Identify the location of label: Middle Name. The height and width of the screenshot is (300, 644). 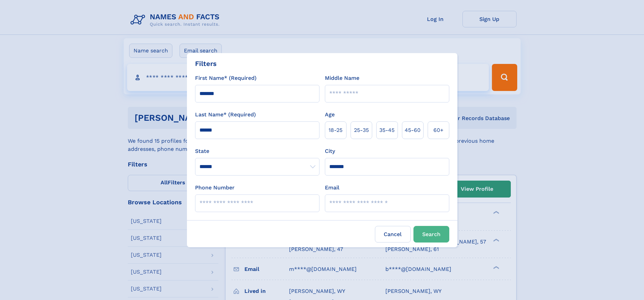
(343, 78).